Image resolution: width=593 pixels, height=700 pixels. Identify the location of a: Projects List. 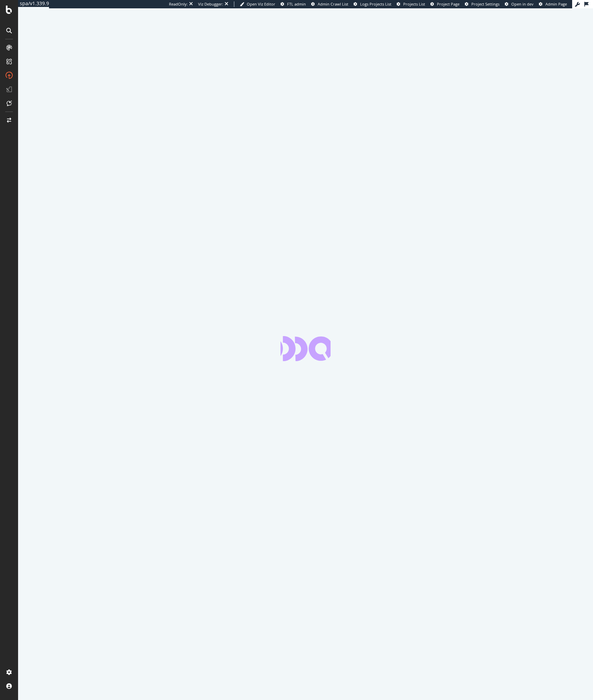
(411, 4).